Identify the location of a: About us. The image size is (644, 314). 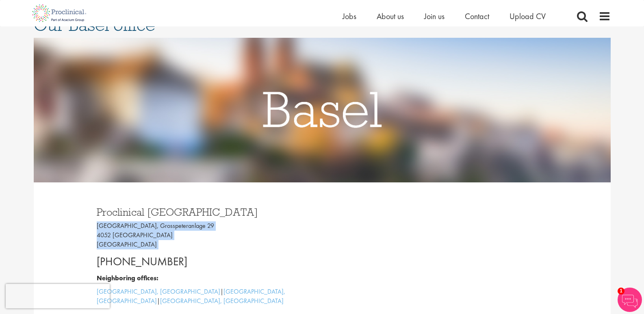
(390, 17).